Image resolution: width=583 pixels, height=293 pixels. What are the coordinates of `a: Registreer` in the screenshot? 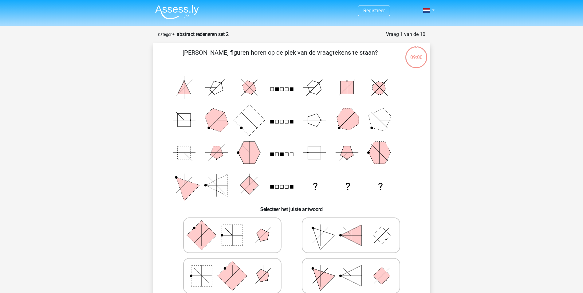 It's located at (374, 10).